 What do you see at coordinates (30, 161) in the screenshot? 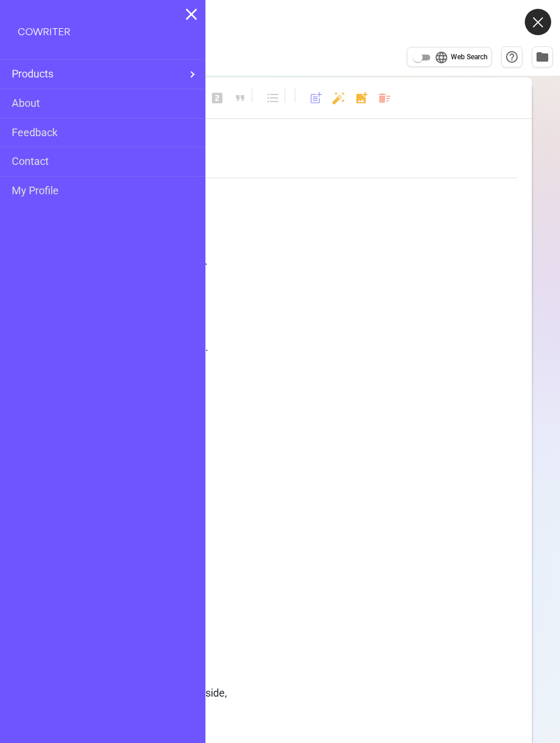
I see `a: Contact` at bounding box center [30, 161].